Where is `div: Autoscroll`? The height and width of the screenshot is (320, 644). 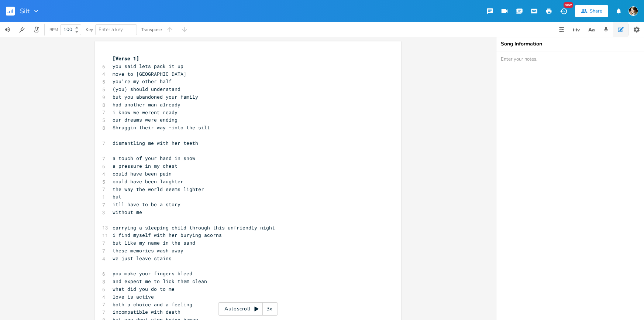 div: Autoscroll is located at coordinates (248, 309).